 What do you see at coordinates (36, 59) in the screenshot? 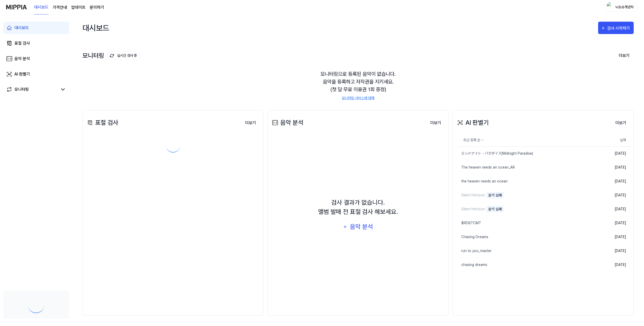
I see `a: 음악 분석` at bounding box center [36, 59].